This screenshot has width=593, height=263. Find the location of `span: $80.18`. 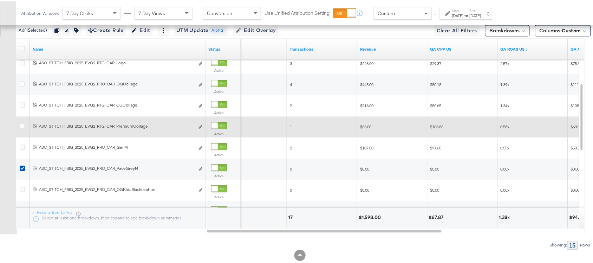

span: $80.18 is located at coordinates (436, 83).